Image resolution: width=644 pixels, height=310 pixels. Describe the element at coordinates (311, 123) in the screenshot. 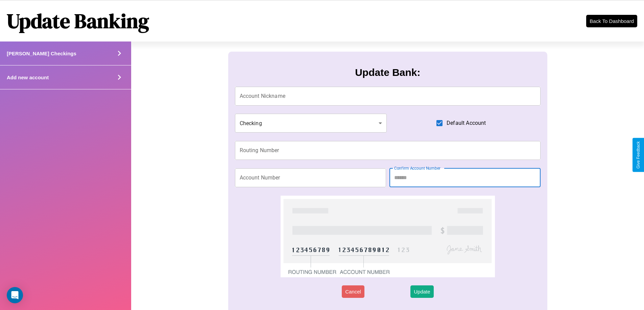

I see `div: Checking` at that location.